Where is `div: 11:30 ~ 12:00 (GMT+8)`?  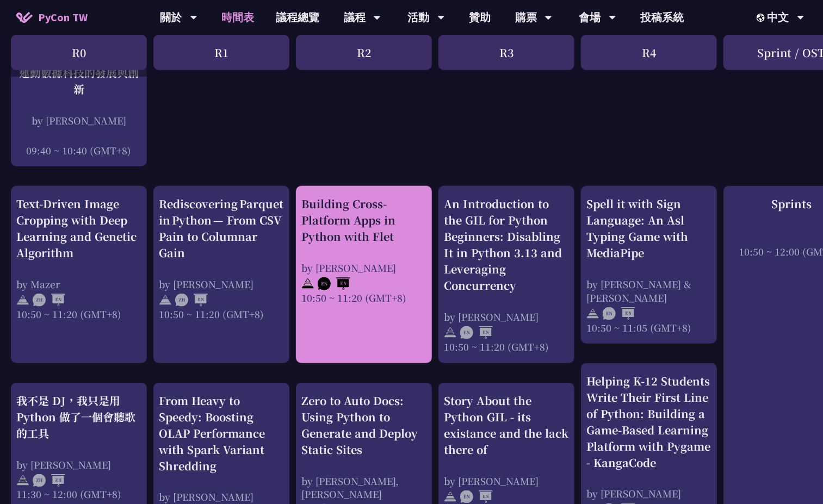
div: 11:30 ~ 12:00 (GMT+8) is located at coordinates (79, 494).